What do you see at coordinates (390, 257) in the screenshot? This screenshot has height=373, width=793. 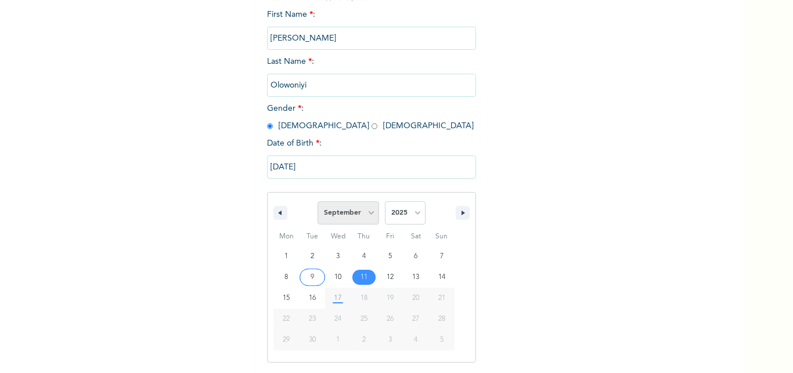 I see `span: 5` at bounding box center [390, 257].